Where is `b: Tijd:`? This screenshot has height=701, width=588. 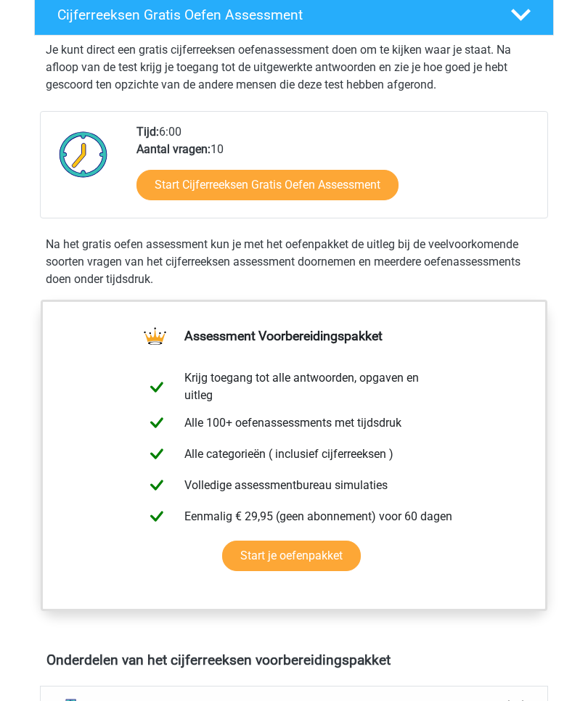
b: Tijd: is located at coordinates (148, 132).